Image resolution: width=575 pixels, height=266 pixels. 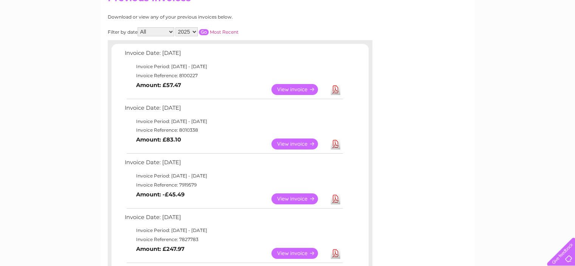 What do you see at coordinates (470, 35) in the screenshot?
I see `a: Energy` at bounding box center [470, 35].